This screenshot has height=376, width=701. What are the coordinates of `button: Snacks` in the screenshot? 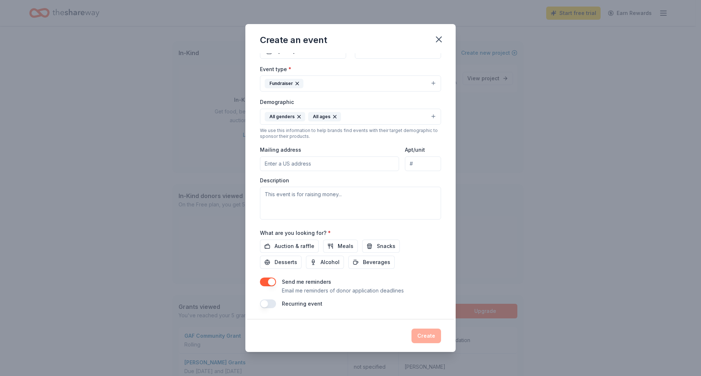 It's located at (381, 246).